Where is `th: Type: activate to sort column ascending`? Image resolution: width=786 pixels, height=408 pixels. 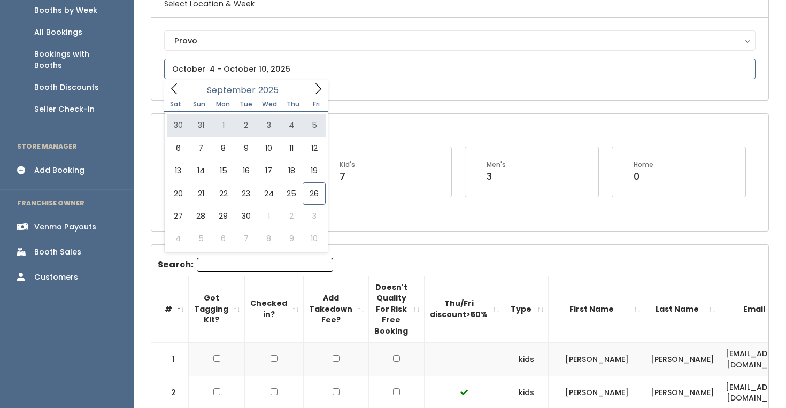 th: Type: activate to sort column ascending is located at coordinates (526, 309).